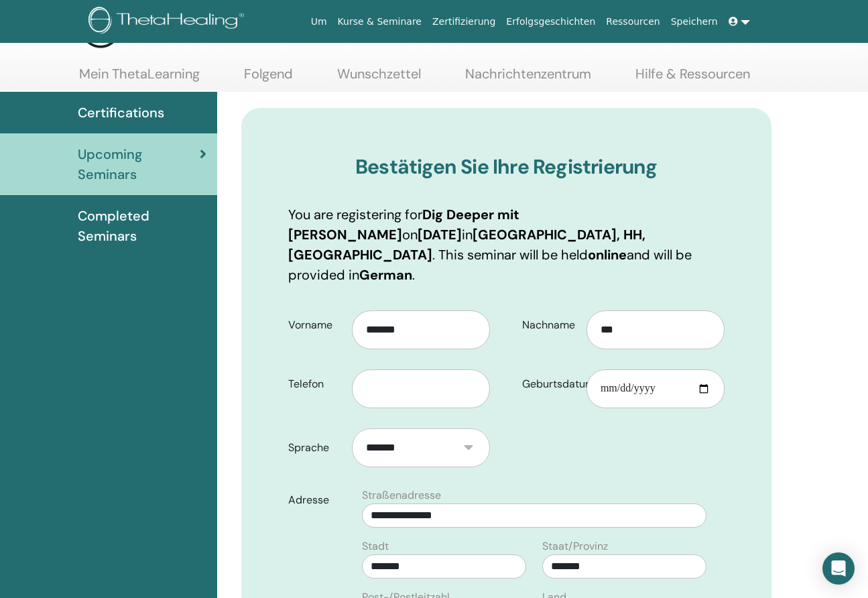 The width and height of the screenshot is (868, 598). Describe the element at coordinates (316, 500) in the screenshot. I see `label: Adresse` at that location.